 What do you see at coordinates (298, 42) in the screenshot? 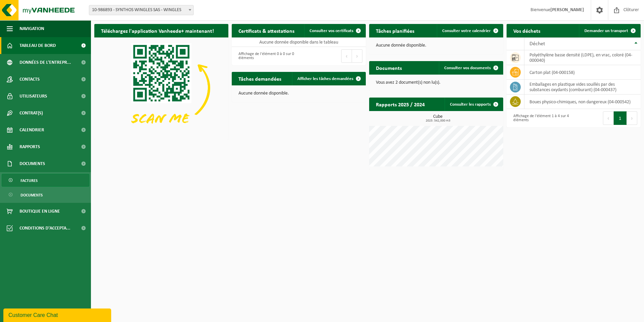
I see `td: Aucune donnée disponible dans le tableau` at bounding box center [298, 42].